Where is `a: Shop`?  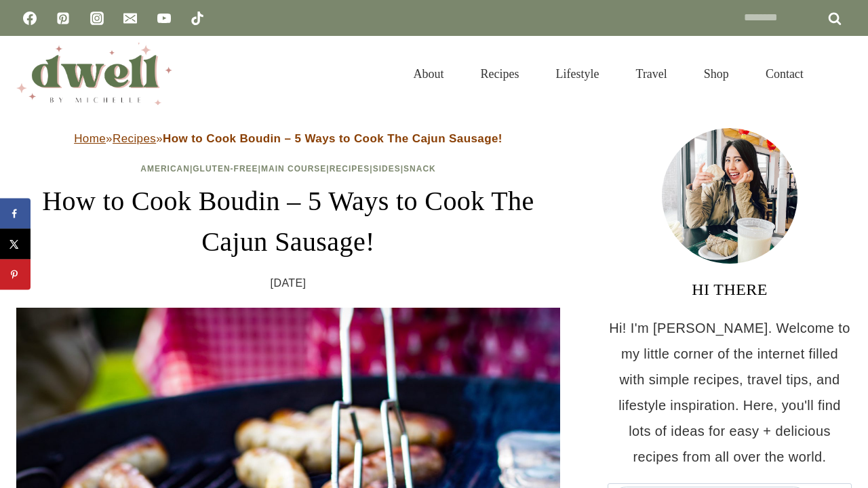
a: Shop is located at coordinates (716, 74).